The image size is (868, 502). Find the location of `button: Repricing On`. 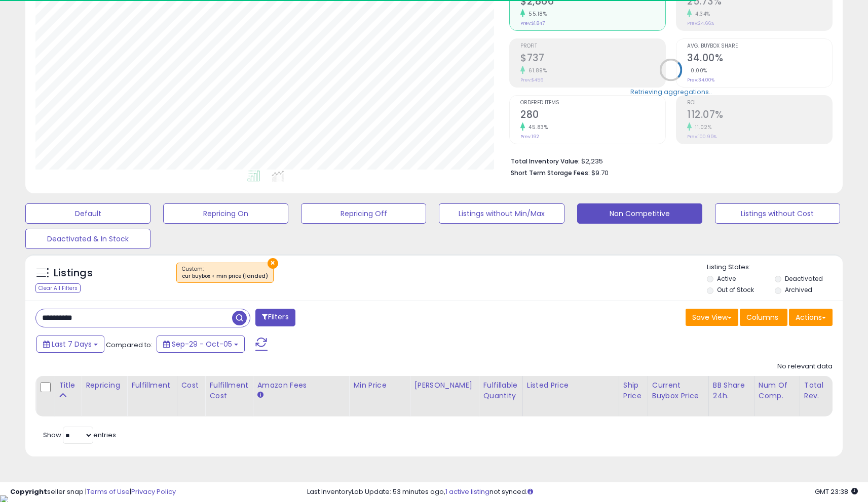

button: Repricing On is located at coordinates (225, 214).